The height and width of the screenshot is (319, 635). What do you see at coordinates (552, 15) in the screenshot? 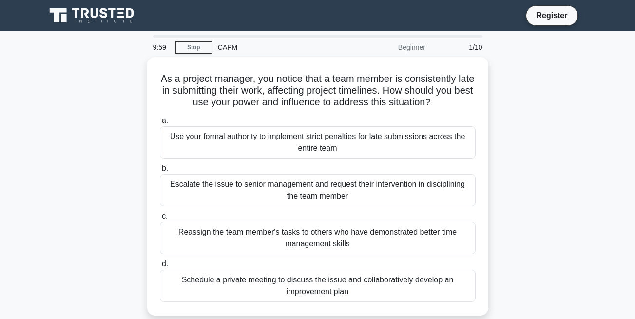
I see `a: Register` at bounding box center [552, 15].